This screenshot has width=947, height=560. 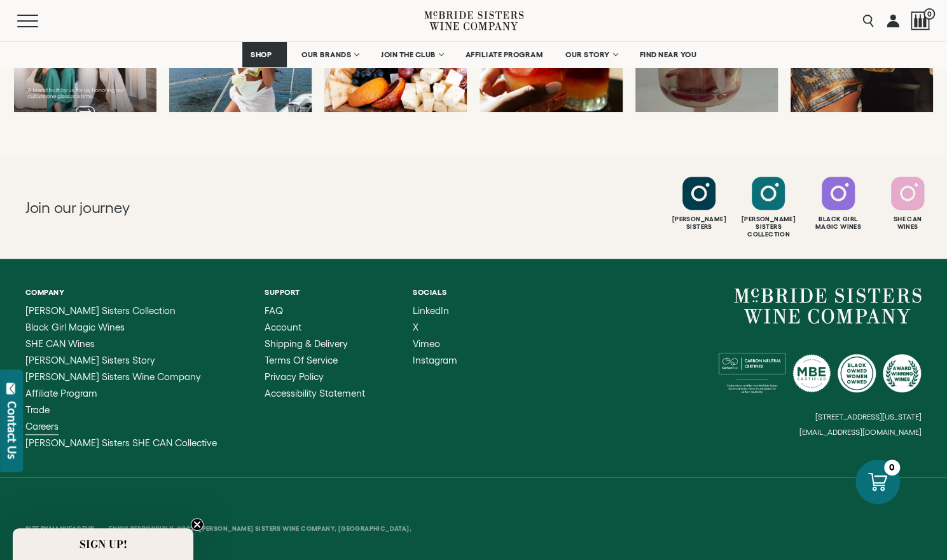 I want to click on a: Accessibility Statement, so click(x=315, y=394).